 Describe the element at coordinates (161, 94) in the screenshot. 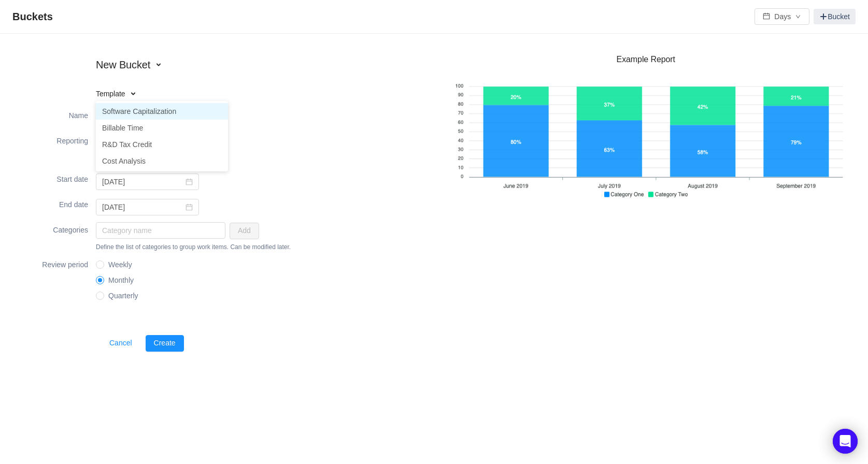

I see `h4: Template` at that location.